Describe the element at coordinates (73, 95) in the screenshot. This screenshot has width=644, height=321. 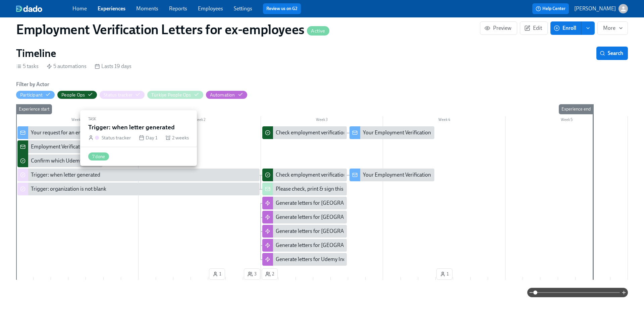
I see `div: Hide People Ops` at that location.